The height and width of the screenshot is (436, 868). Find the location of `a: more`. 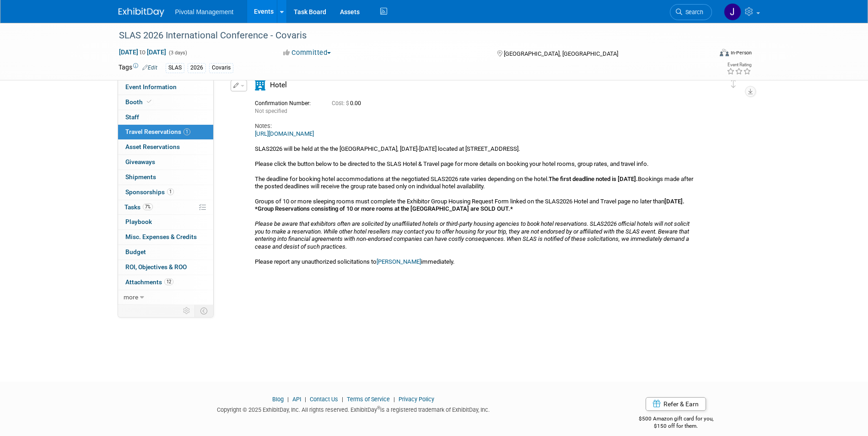

a: more is located at coordinates (166, 298).